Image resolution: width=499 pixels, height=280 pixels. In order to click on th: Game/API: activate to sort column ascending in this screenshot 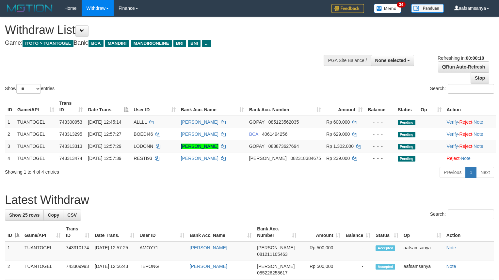, I will do `click(36, 107)`.